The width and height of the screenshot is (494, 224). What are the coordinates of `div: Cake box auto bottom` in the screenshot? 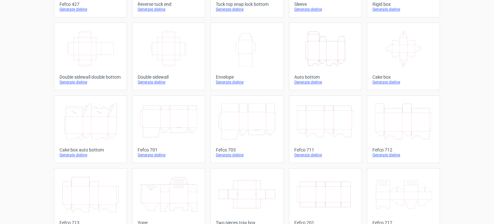 It's located at (90, 150).